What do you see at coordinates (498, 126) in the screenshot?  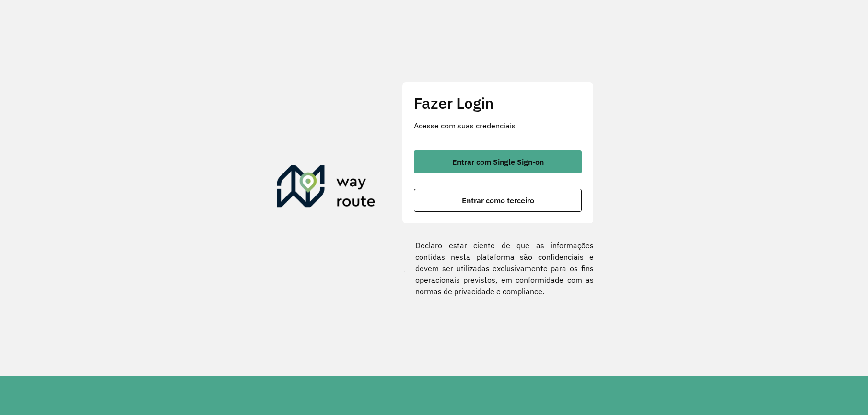 I see `p: Acesse com suas credenciais` at bounding box center [498, 126].